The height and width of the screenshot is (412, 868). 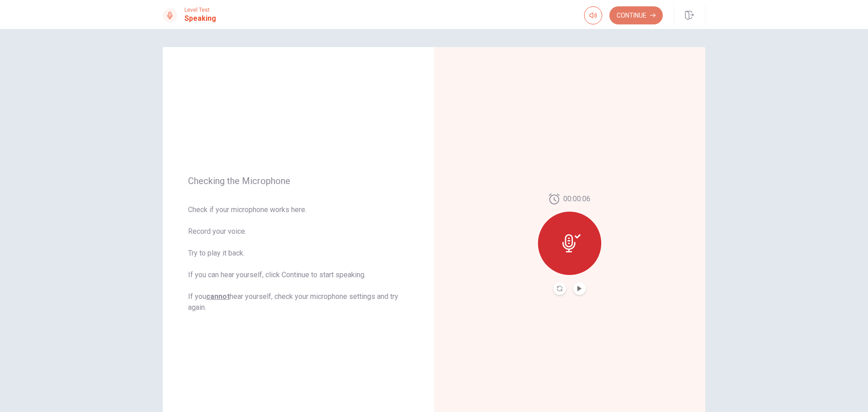 I want to click on button: Continue, so click(x=636, y=15).